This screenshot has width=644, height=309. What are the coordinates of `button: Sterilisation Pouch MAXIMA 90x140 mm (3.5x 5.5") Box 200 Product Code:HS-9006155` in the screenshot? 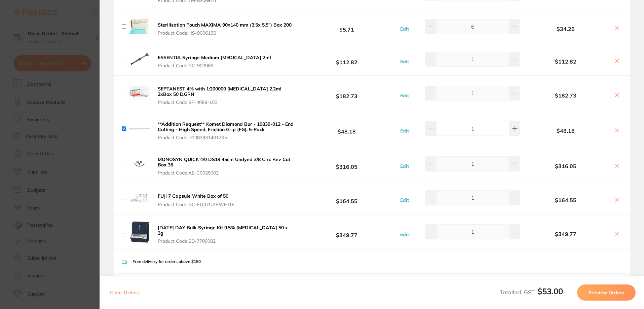 It's located at (225, 29).